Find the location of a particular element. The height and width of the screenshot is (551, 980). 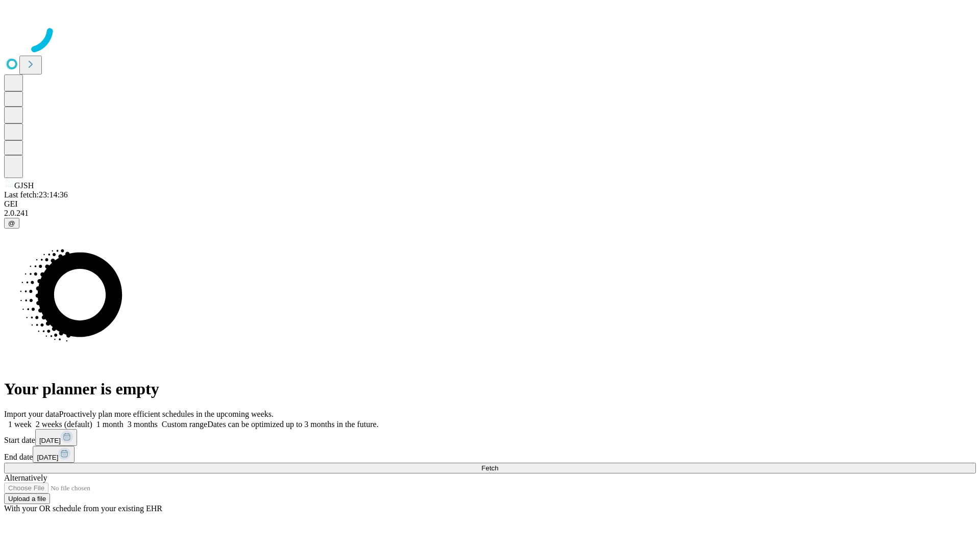

span: Fetch is located at coordinates (490, 468).